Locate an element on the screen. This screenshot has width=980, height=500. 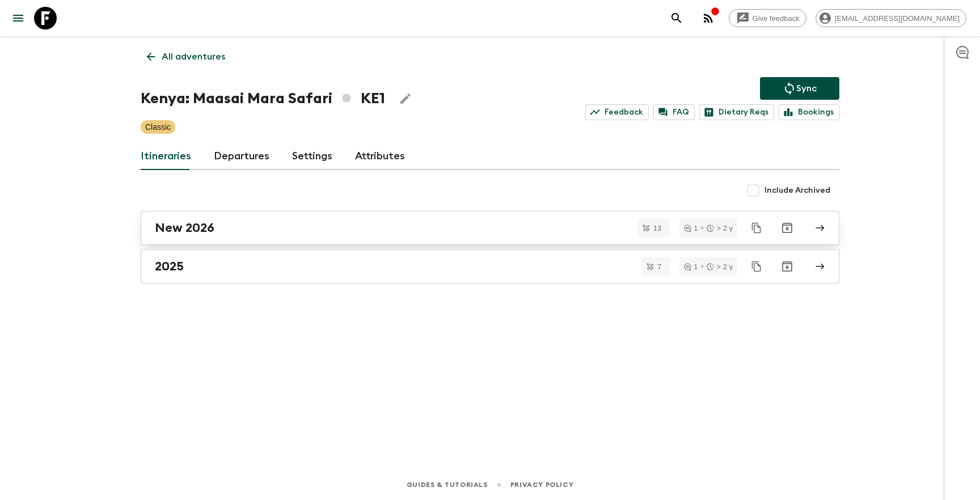
h1: Kenya: Maasai Mara Safari KE1 is located at coordinates (263, 99).